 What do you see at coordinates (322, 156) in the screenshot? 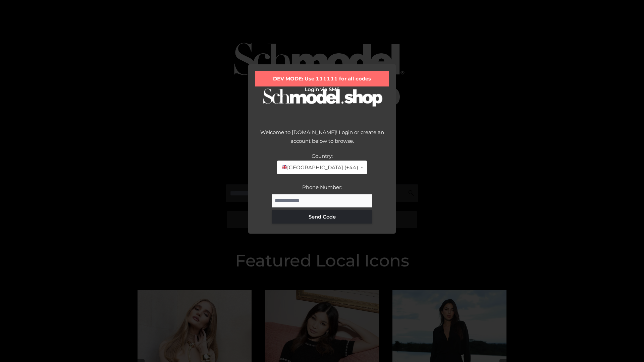
I see `label: Country:` at bounding box center [322, 156].